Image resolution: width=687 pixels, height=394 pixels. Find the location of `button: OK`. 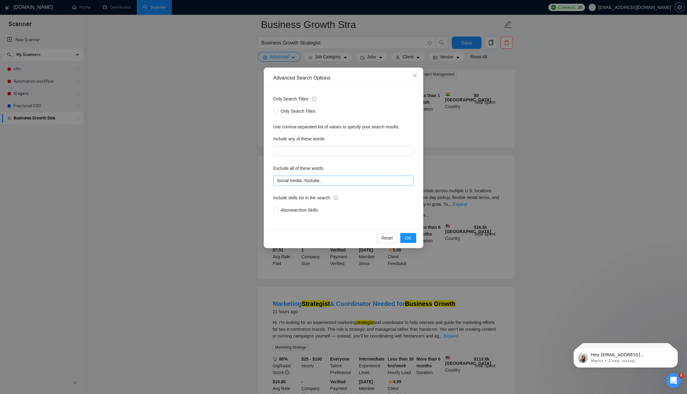

button: OK is located at coordinates (408, 238).